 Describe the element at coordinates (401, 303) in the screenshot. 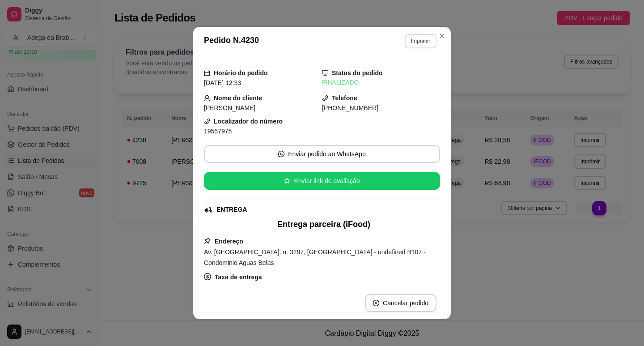

I see `button: close-circleCancelar pedido` at that location.